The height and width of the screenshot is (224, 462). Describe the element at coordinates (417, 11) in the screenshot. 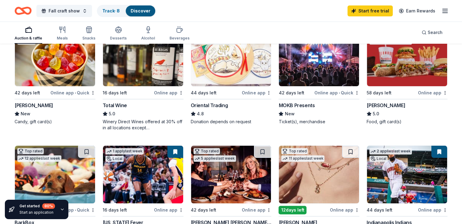

I see `a: Earn Rewards` at that location.